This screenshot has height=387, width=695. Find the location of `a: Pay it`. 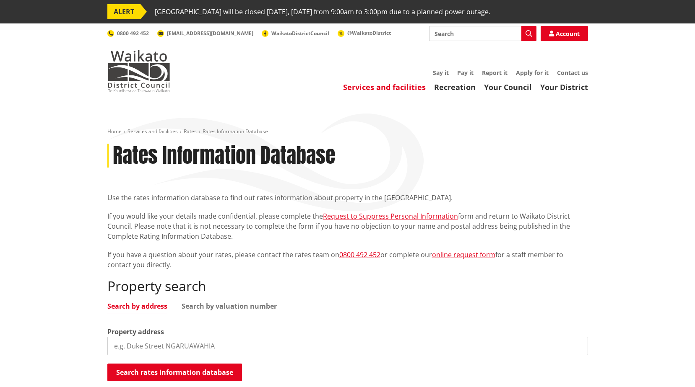

a: Pay it is located at coordinates (465, 73).